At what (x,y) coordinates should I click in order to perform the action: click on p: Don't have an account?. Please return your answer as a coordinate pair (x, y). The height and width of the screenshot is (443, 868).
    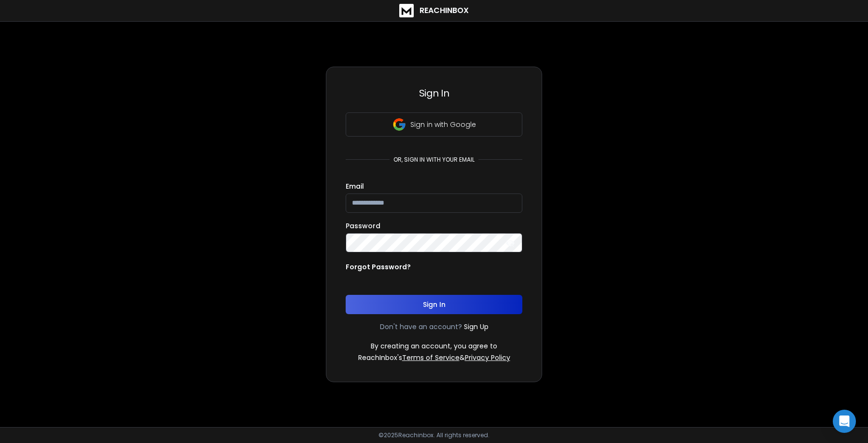
    Looking at the image, I should click on (421, 327).